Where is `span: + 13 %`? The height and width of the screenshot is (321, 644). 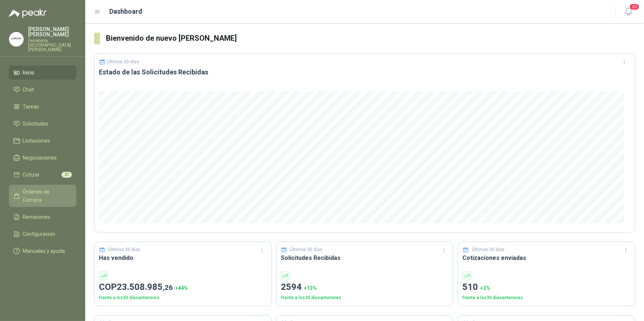
span: + 13 % is located at coordinates (310, 288).